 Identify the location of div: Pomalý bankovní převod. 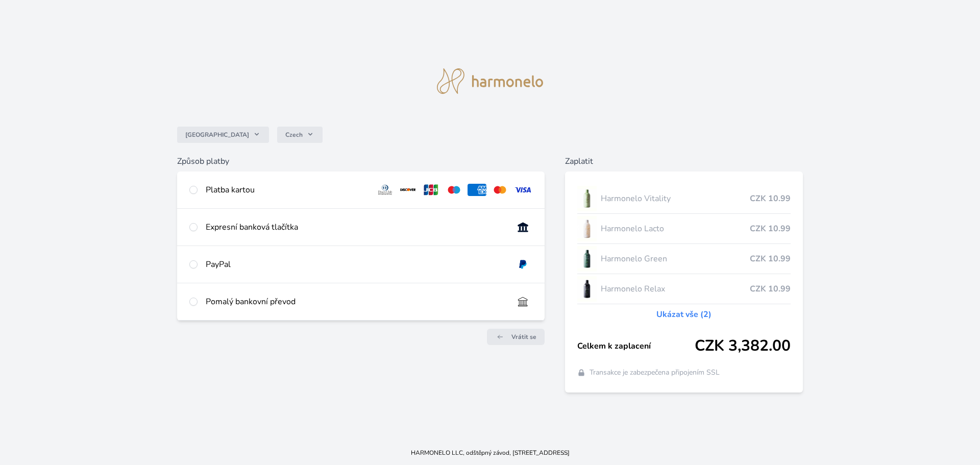
(355, 302).